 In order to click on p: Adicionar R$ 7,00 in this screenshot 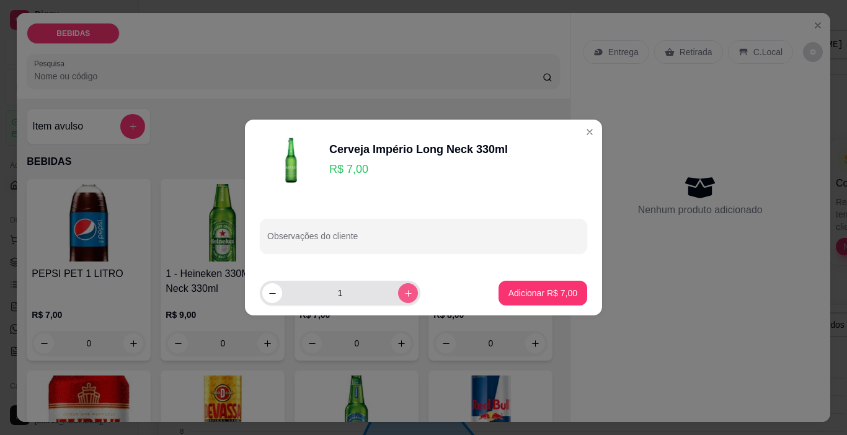, I will do `click(542, 293)`.